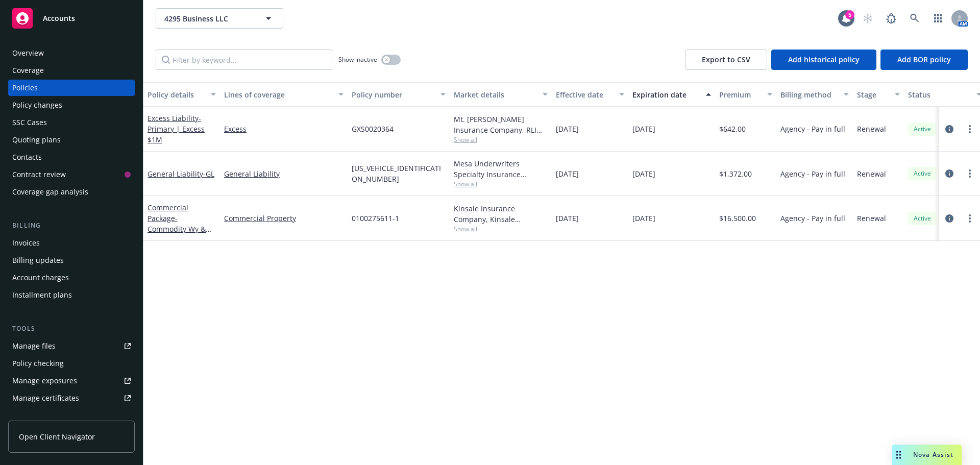 This screenshot has width=980, height=465. What do you see at coordinates (50, 191) in the screenshot?
I see `div: Coverage gap analysis` at bounding box center [50, 191].